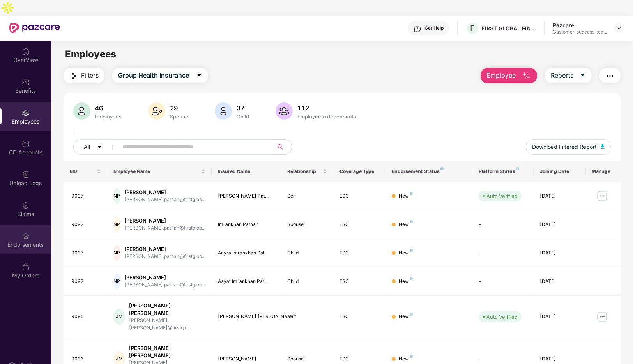  What do you see at coordinates (434, 28) in the screenshot?
I see `div: Get Help` at bounding box center [434, 28].